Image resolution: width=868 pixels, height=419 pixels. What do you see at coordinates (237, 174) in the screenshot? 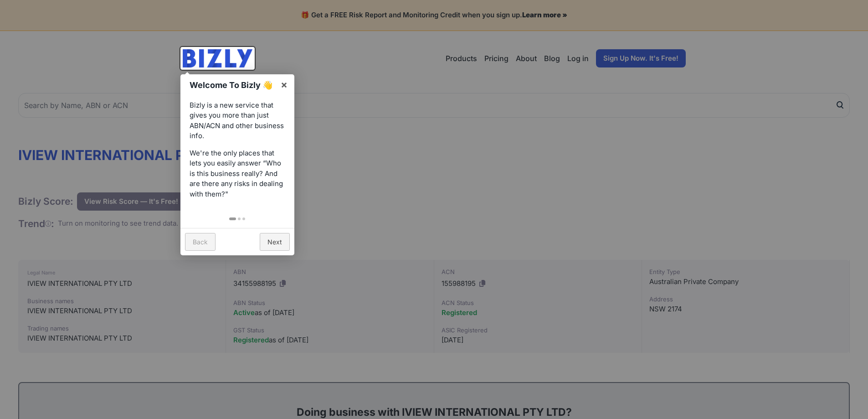
I see `p: We're the only places that lets you easily answer “Who is this business really? And are there any...` at bounding box center [237, 174].